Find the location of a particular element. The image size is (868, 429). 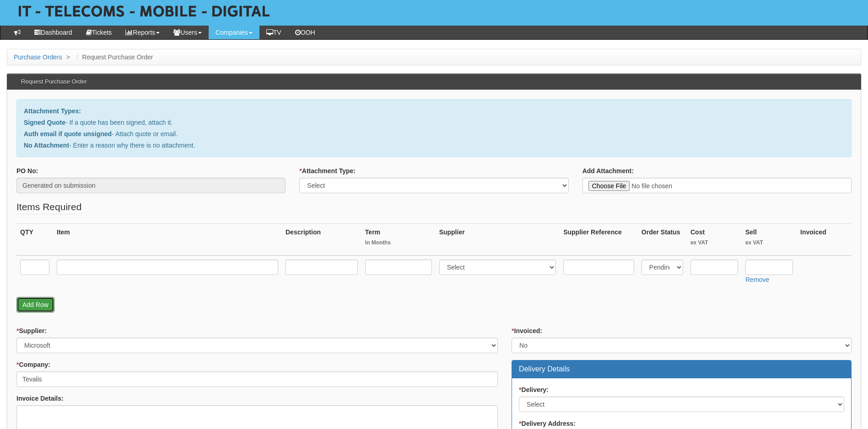

b: Attachment Types: is located at coordinates (52, 111).